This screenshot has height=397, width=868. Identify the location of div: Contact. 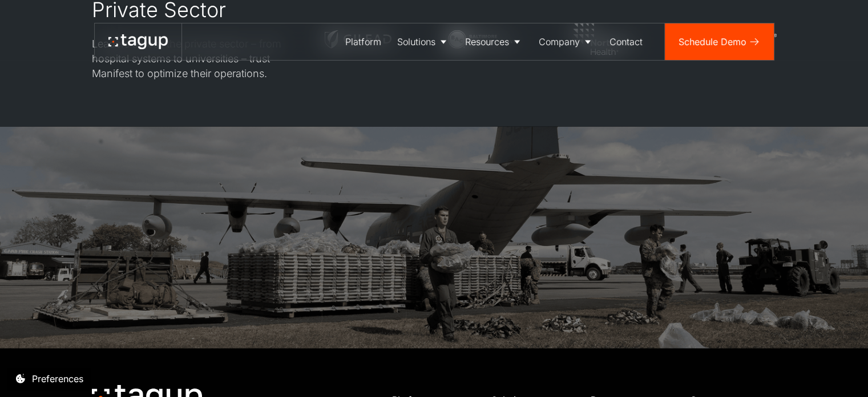
(626, 42).